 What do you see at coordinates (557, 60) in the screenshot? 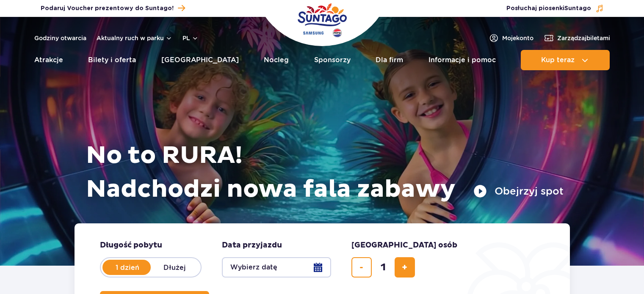
I see `span: Kup teraz` at bounding box center [557, 60].